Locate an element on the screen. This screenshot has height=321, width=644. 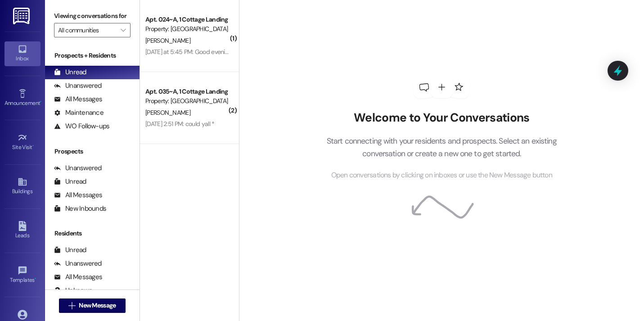
p: Start connecting with your residents and prospects. Select an existing conversation or create a n... is located at coordinates (441, 147).